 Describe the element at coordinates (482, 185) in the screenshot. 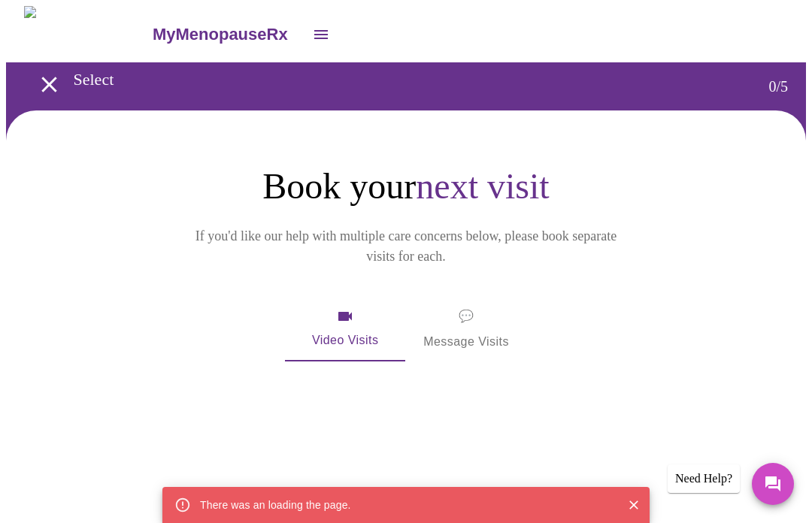

I see `span: next visit` at that location.